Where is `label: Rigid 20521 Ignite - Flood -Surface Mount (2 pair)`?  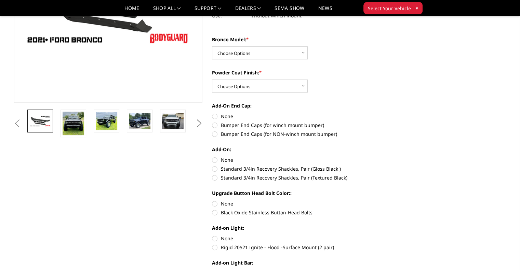
label: Rigid 20521 Ignite - Flood -Surface Mount (2 pair) is located at coordinates (306, 247).